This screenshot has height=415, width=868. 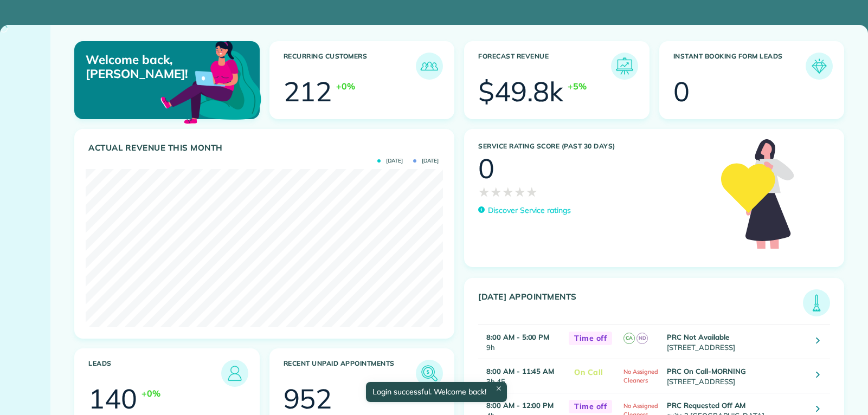 I want to click on div: 212, so click(x=308, y=92).